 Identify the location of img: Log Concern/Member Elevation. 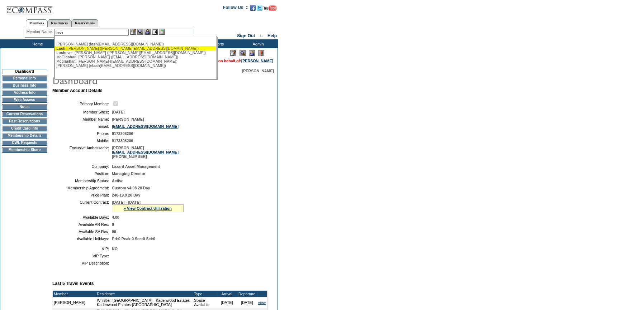
(261, 53).